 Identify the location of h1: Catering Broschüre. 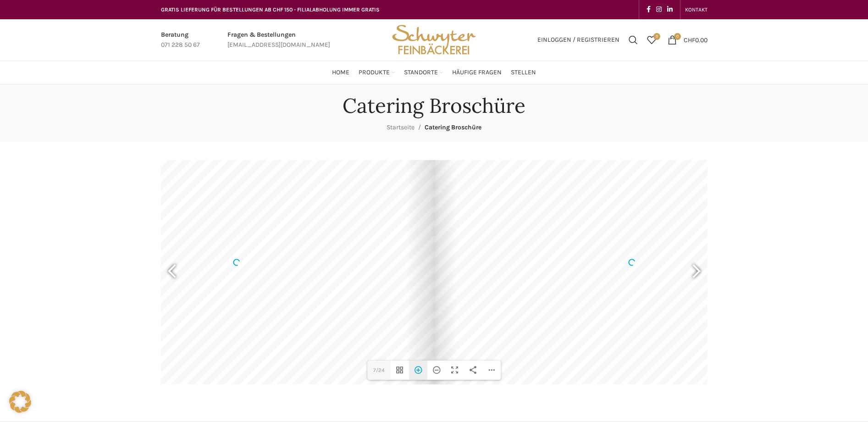
(434, 105).